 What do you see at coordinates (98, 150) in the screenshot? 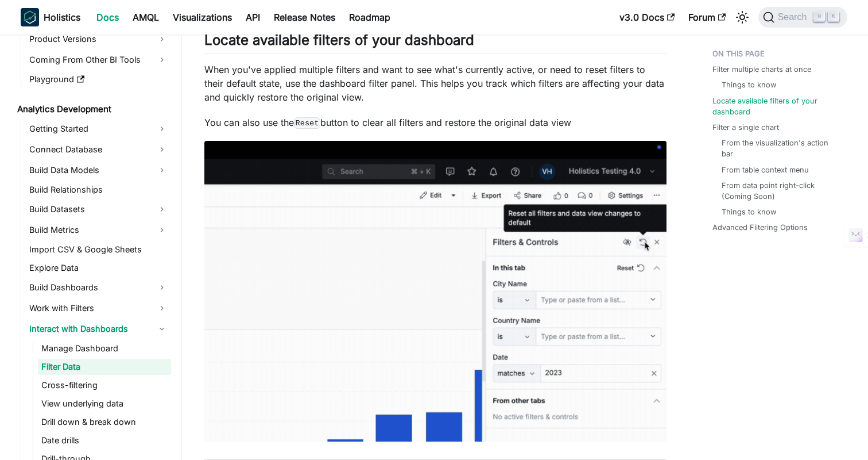
I see `a: Connect Database` at bounding box center [98, 150].